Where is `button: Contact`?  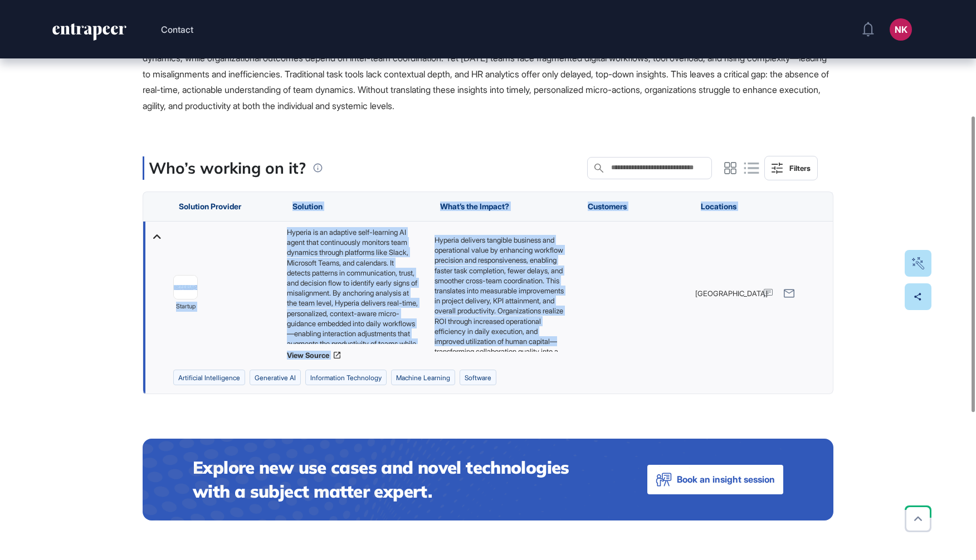 button: Contact is located at coordinates (177, 30).